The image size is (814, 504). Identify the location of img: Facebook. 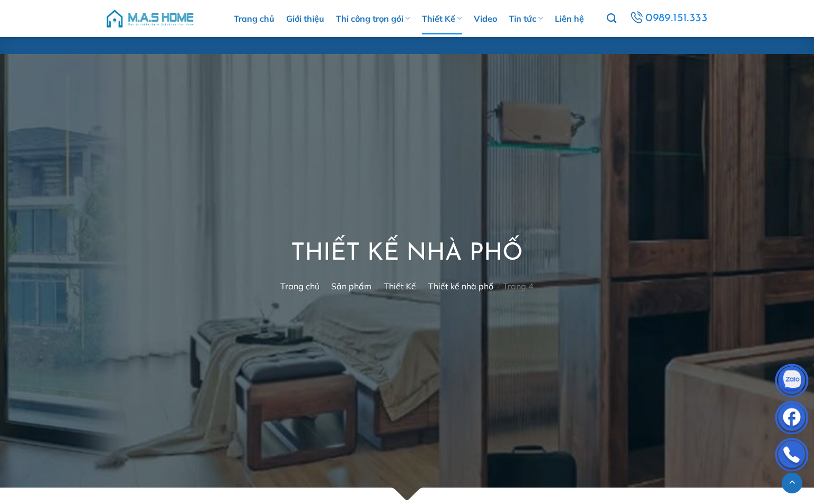
(792, 419).